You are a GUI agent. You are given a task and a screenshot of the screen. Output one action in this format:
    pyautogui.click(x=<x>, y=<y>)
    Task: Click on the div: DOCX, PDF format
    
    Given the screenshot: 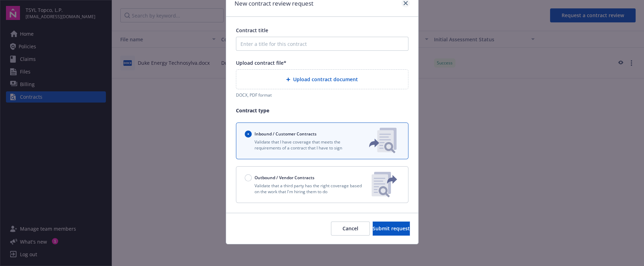 What is the action you would take?
    pyautogui.click(x=322, y=95)
    